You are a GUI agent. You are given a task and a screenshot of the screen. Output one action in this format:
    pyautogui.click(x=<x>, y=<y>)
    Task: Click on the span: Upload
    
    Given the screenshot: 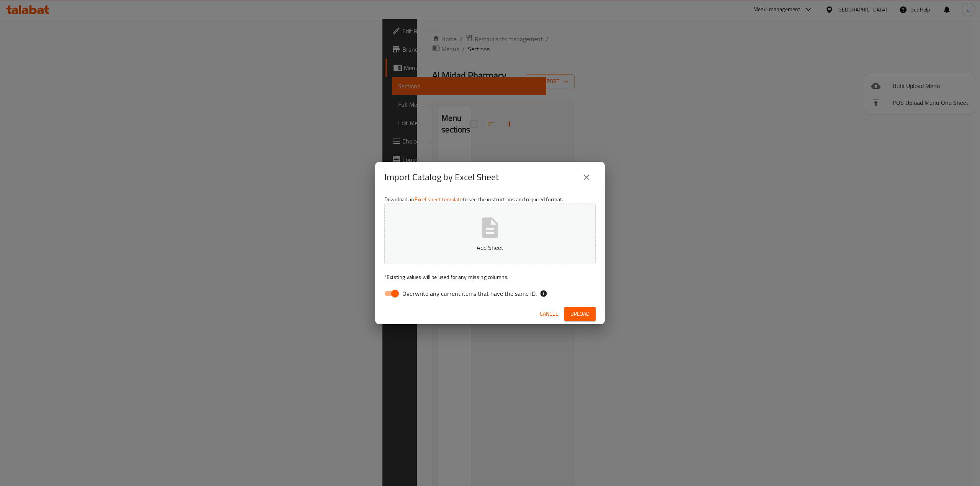 What is the action you would take?
    pyautogui.click(x=579, y=314)
    